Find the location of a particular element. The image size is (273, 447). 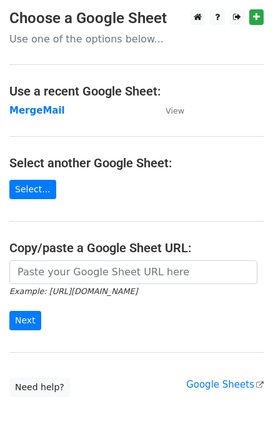

a: MergeMail is located at coordinates (37, 111).